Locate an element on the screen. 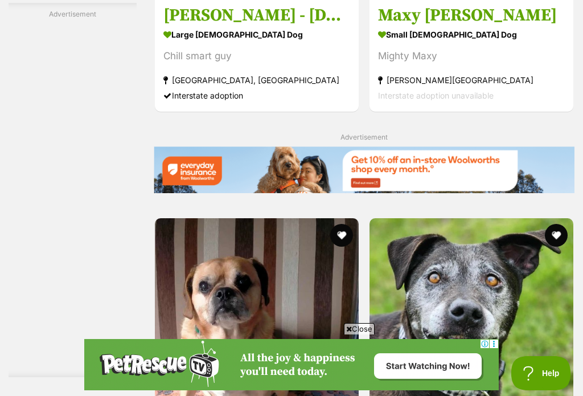 The height and width of the screenshot is (396, 583). div: Advertisement is located at coordinates (72, 190).